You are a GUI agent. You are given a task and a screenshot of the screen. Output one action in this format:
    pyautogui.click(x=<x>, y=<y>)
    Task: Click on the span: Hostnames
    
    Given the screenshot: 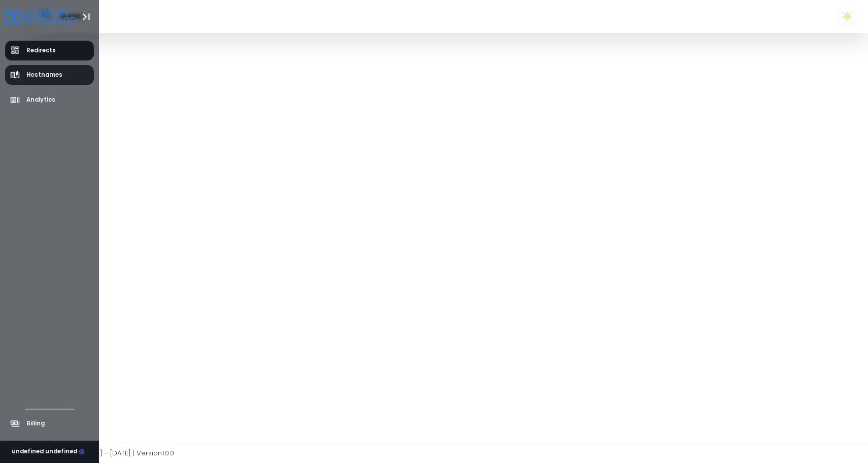 What is the action you would take?
    pyautogui.click(x=45, y=75)
    